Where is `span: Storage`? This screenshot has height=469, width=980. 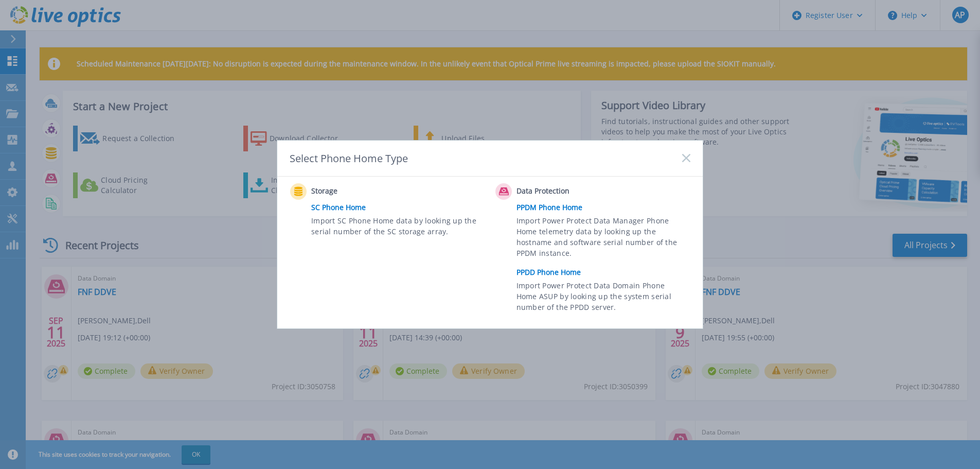
span: Storage is located at coordinates (362, 191).